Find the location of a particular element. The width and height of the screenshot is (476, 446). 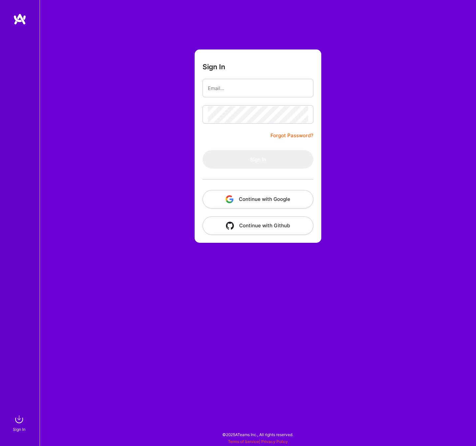

input: Email... is located at coordinates (258, 88).